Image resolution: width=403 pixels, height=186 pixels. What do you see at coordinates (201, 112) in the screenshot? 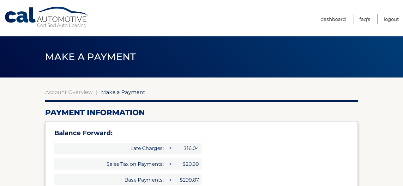
I see `h2: Payment Information` at bounding box center [201, 112].